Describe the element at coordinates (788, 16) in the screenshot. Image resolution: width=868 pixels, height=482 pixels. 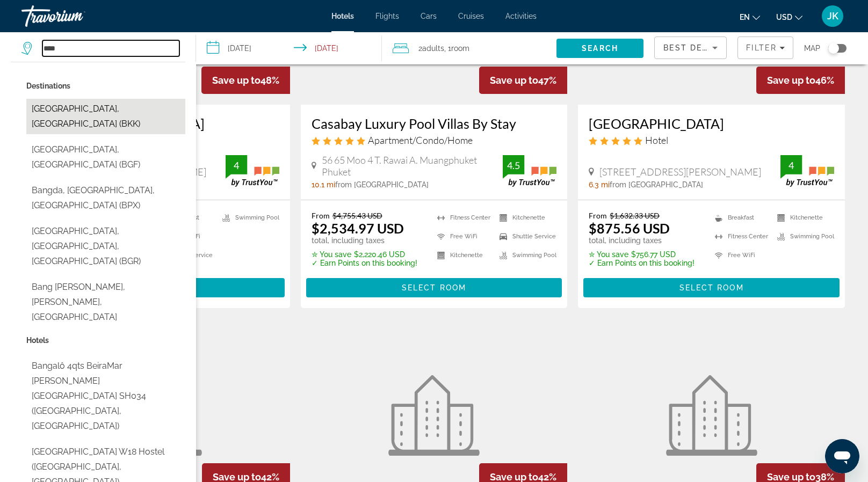
I see `button: Change currency` at that location.